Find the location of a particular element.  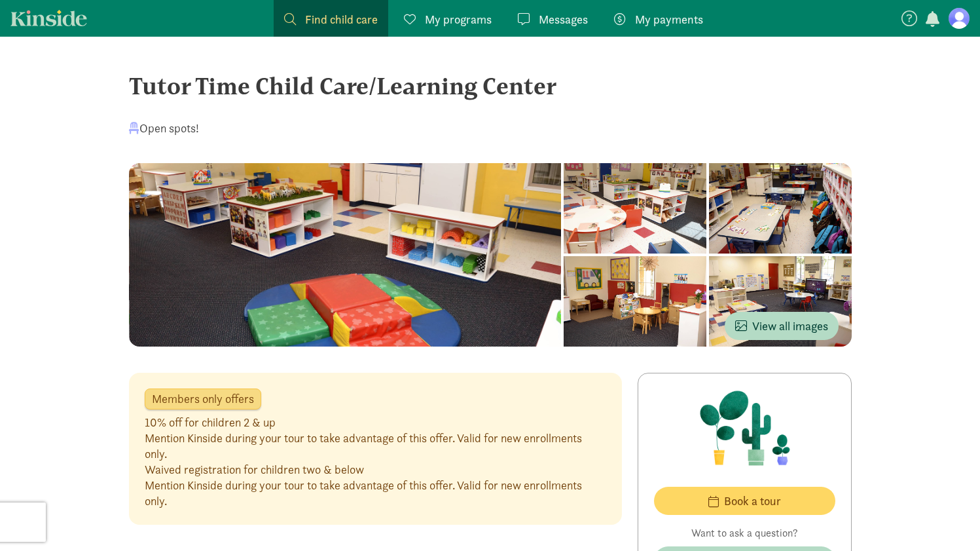

span: Book a tour is located at coordinates (752, 501).